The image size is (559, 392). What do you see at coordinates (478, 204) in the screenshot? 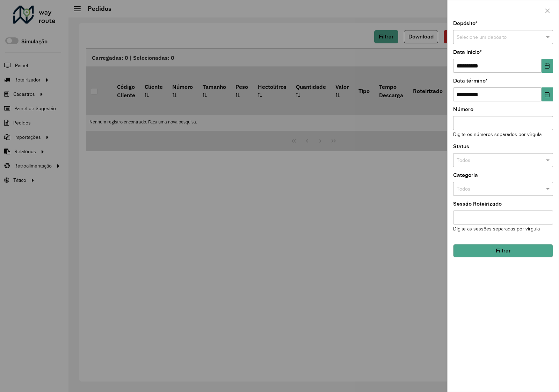
I see `label: Sessão Roteirizado` at bounding box center [478, 204].